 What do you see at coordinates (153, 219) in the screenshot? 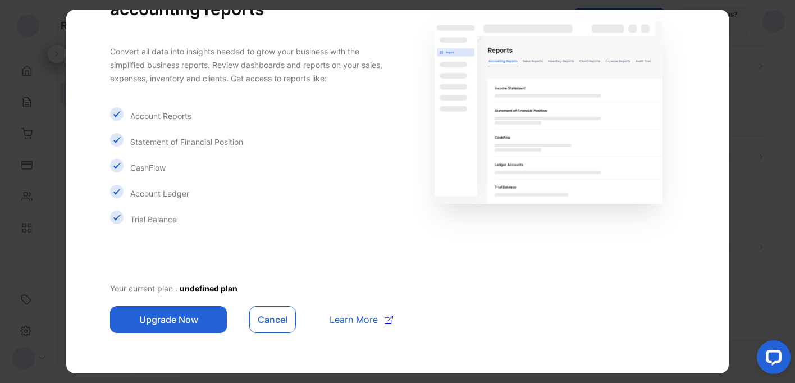
I see `p: Trial Balance` at bounding box center [153, 219].